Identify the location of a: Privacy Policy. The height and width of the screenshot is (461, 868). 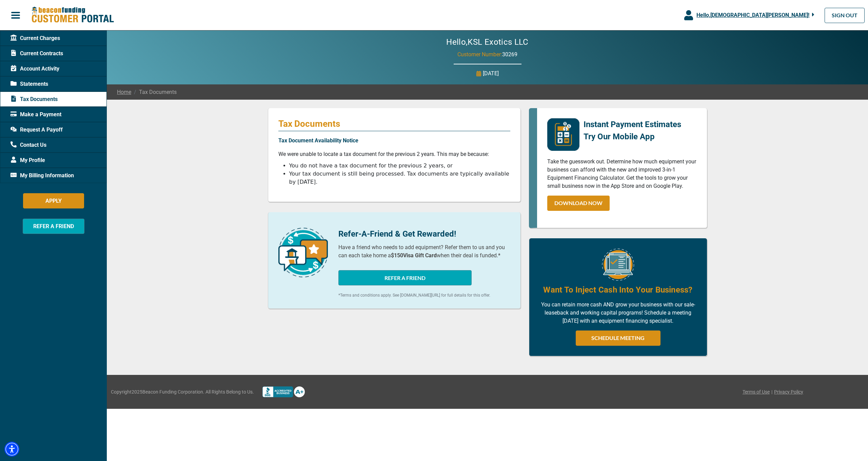
(789, 392).